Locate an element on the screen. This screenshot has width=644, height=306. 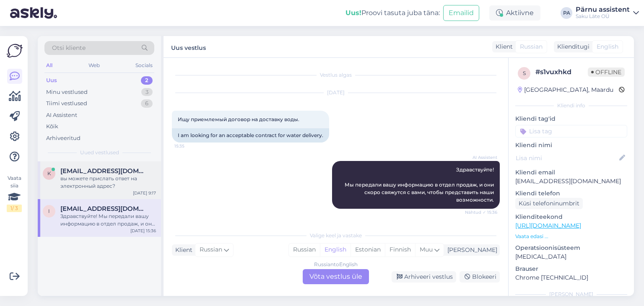
p: Operatsioonisüsteem is located at coordinates (571, 247).